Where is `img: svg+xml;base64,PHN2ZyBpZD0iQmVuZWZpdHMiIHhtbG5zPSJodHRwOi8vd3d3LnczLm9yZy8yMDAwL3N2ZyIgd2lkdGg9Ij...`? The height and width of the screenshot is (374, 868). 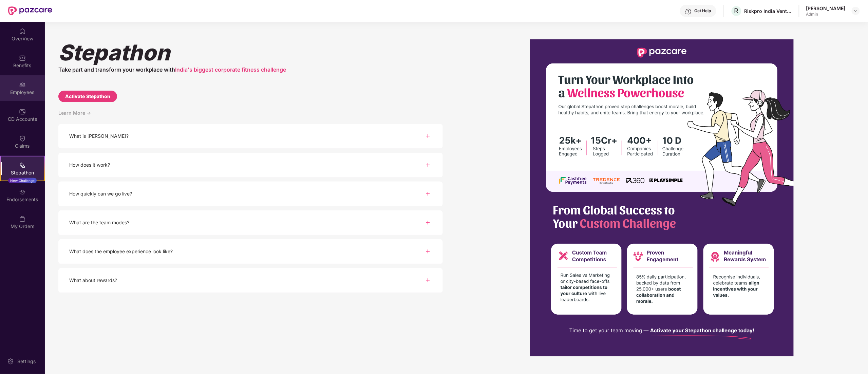
img: svg+xml;base64,PHN2ZyBpZD0iQmVuZWZpdHMiIHhtbG5zPSJodHRwOi8vd3d3LnczLm9yZy8yMDAwL3N2ZyIgd2lkdGg9Ij... is located at coordinates (22, 58).